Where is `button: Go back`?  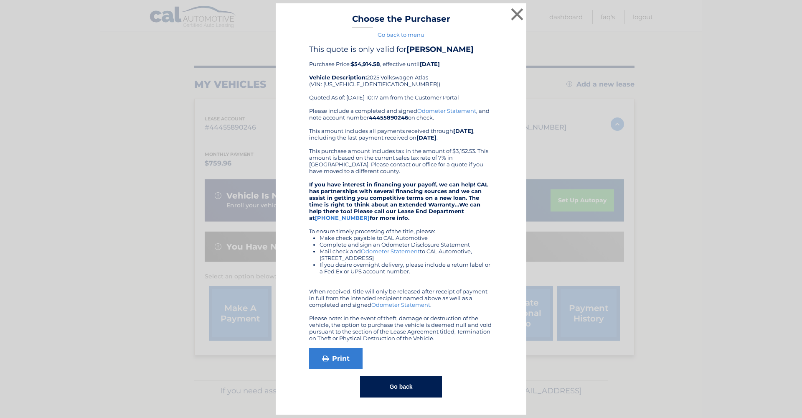 button: Go back is located at coordinates (401, 387).